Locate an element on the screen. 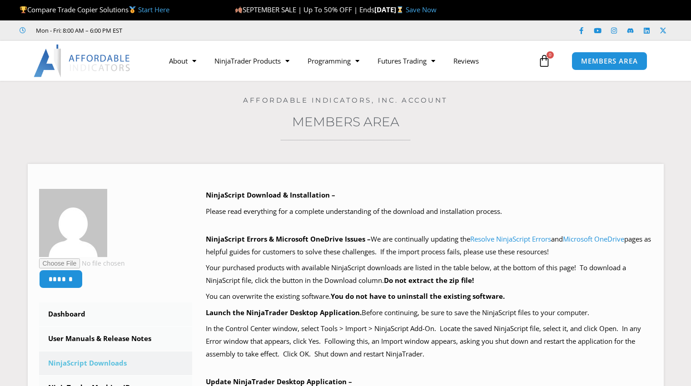 This screenshot has width=691, height=386. a: Members Area is located at coordinates (346, 122).